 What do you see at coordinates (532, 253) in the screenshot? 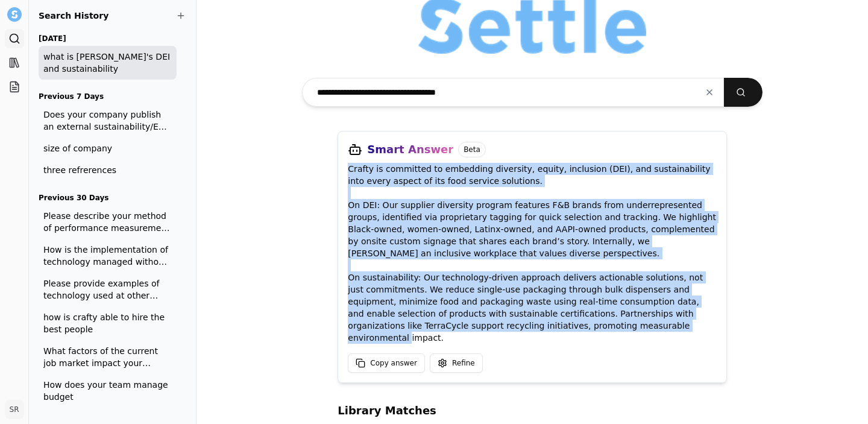
I see `p: Crafty is committed to embedding diversity, equity, inclusion (DEI), and sustainability into ever...` at bounding box center [532, 253].